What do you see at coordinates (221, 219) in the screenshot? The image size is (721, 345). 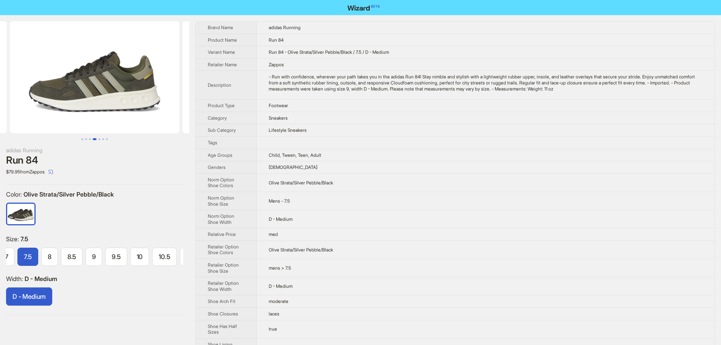 I see `span: Norm Option Shoe Width` at bounding box center [221, 219].